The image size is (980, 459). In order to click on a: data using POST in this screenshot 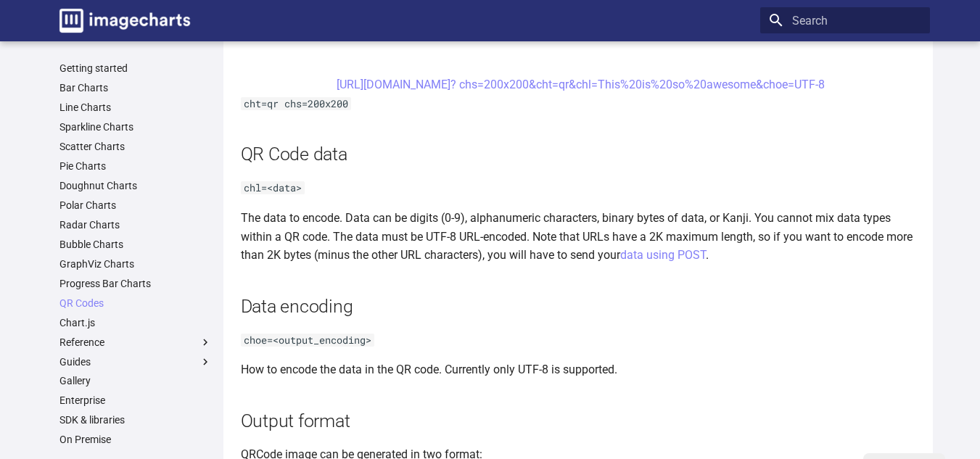, I will do `click(663, 255)`.